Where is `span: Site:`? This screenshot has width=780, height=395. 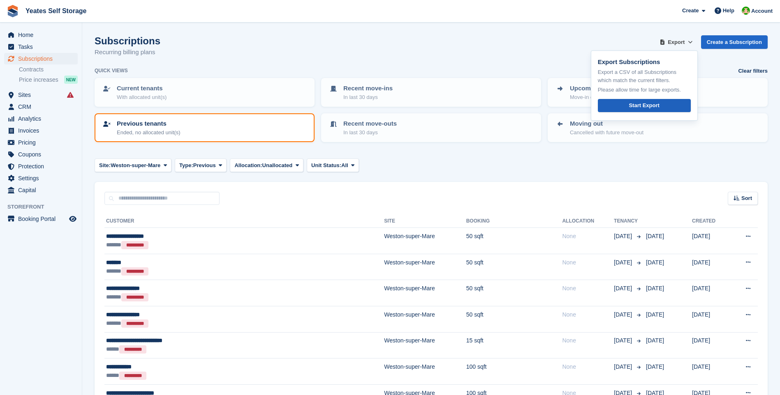
span: Site: is located at coordinates (105, 166).